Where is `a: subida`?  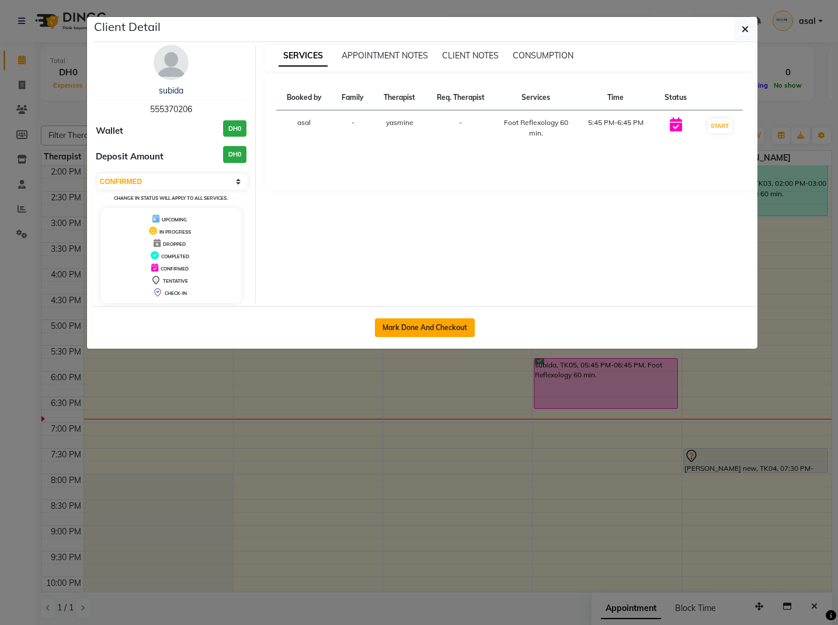 a: subida is located at coordinates (171, 91).